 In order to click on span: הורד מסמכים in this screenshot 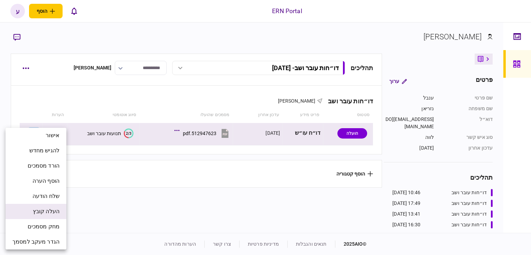, I will do `click(44, 166)`.